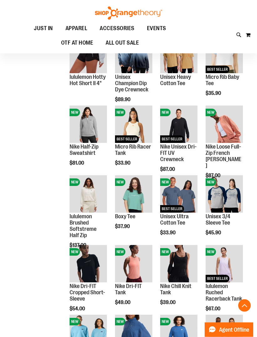 The width and height of the screenshot is (257, 337). Describe the element at coordinates (88, 55) in the screenshot. I see `img: Product image for lululemon Hotty Hot Short II 4"` at that location.